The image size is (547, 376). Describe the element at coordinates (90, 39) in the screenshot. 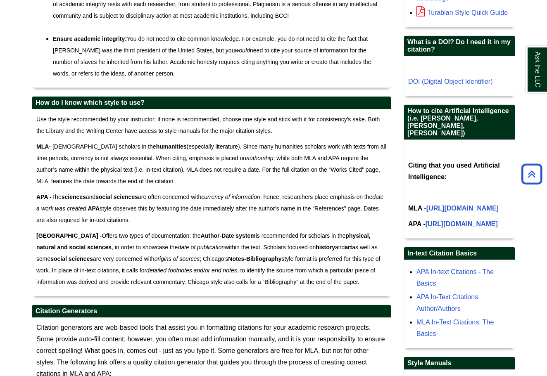

I see `strong: Ensure academic integrity:` at that location.